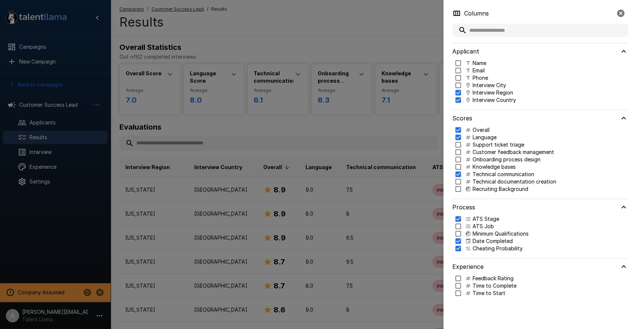  Describe the element at coordinates (468, 266) in the screenshot. I see `h6: Experience` at that location.